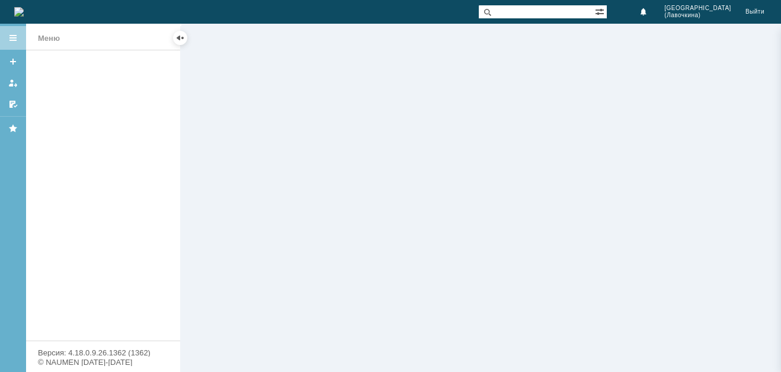  Describe the element at coordinates (180, 38) in the screenshot. I see `div: Скрыть меню` at that location.